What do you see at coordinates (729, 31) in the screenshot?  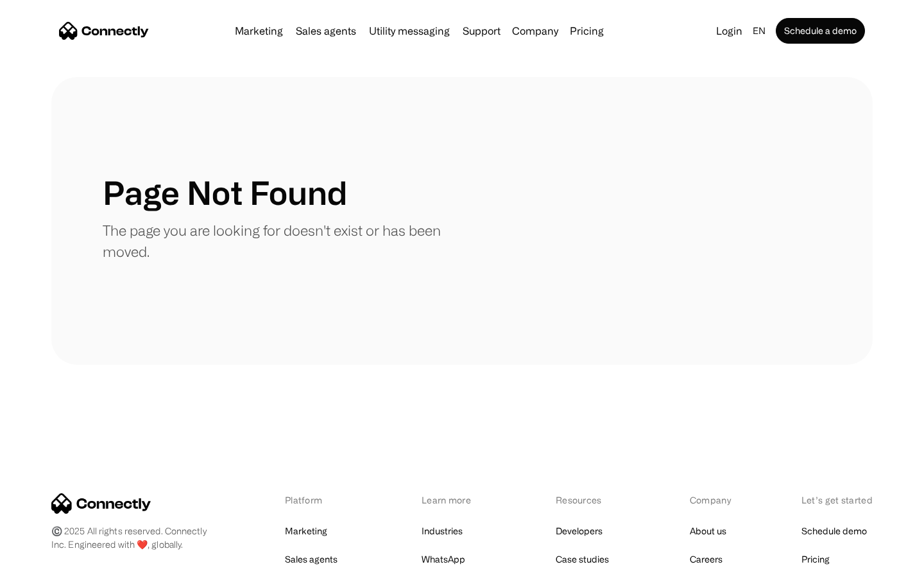 I see `a: Login` at bounding box center [729, 31].